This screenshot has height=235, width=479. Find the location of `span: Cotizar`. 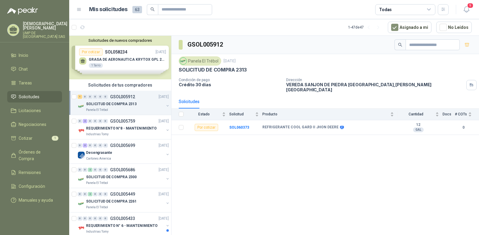

span: Cotizar is located at coordinates (26, 138).